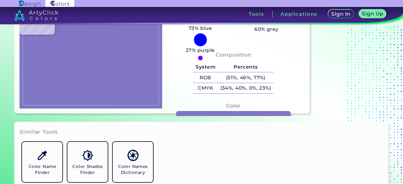 The image size is (403, 184). I want to click on h5: Percents, so click(246, 67).